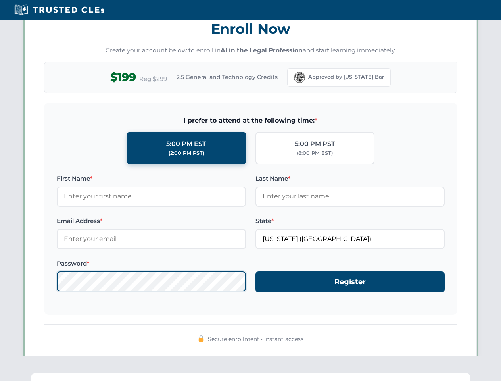 The width and height of the screenshot is (501, 381). I want to click on button: Register, so click(350, 282).